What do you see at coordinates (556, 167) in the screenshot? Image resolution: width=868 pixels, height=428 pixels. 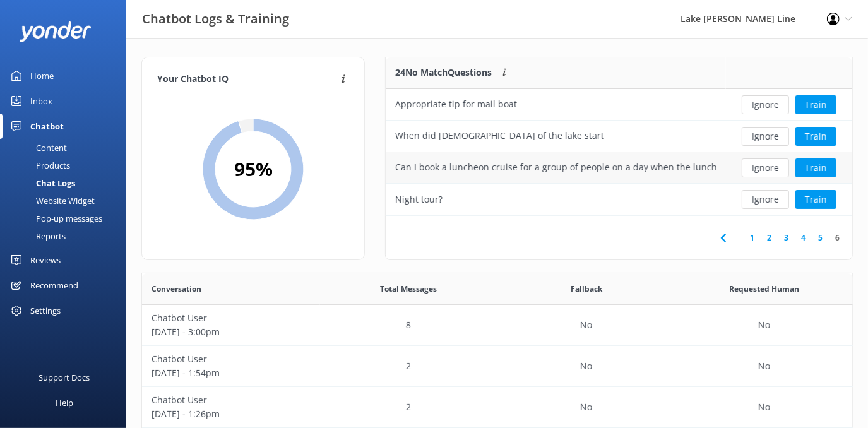 I see `div: Can I book a luncheon cruise for a group of people on a day when the luncheon cruises aren't typi...` at bounding box center [556, 167].